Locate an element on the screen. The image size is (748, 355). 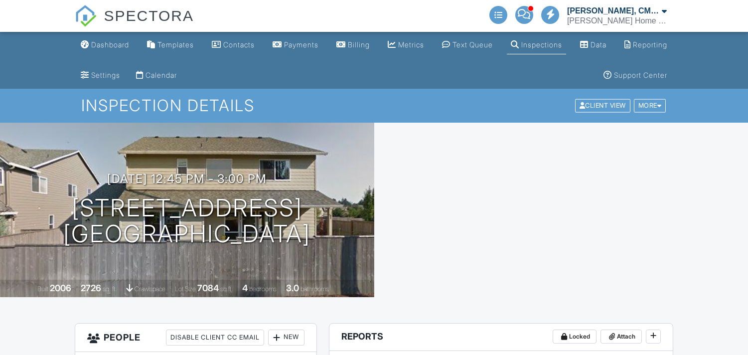
img: The Best Home Inspection Software - Spectora is located at coordinates (86, 16).